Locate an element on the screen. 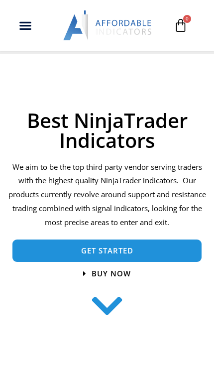 Image resolution: width=214 pixels, height=368 pixels. span: 0 is located at coordinates (187, 19).